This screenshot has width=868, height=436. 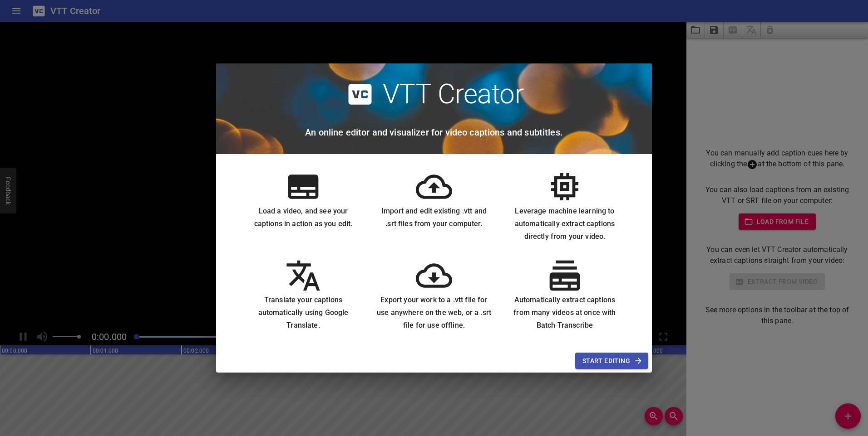 What do you see at coordinates (303, 218) in the screenshot?
I see `h6: Load a video, and see your captions in action as you edit.` at bounding box center [303, 218].